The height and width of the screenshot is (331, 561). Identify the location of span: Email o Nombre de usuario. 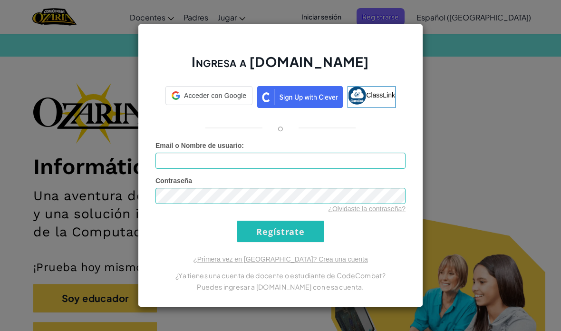
(198, 145).